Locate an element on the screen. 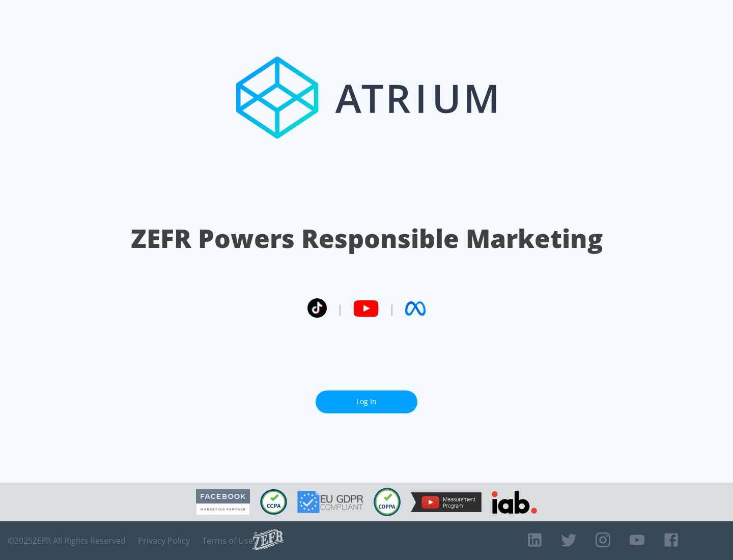 This screenshot has width=733, height=560. img: CCPA Compliant is located at coordinates (273, 502).